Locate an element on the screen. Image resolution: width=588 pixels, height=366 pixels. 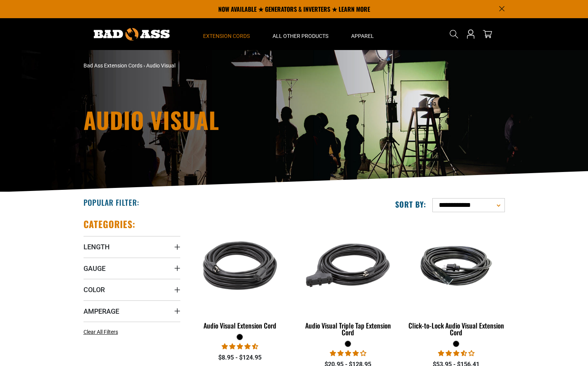
span: Extension Cords is located at coordinates (226, 36).